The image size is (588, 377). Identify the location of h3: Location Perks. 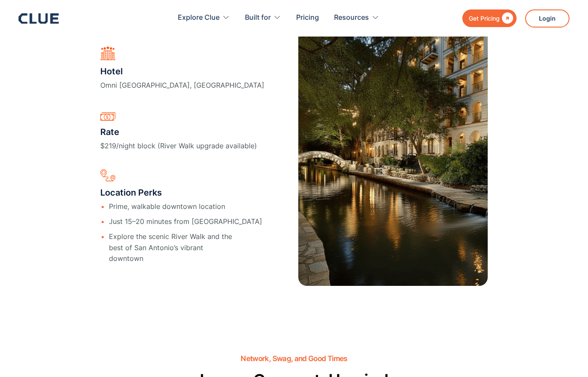
(181, 193).